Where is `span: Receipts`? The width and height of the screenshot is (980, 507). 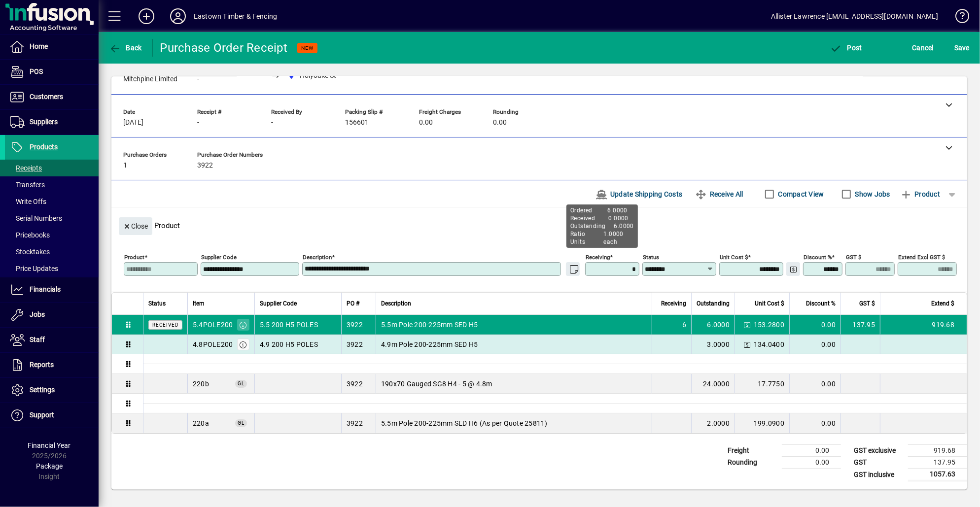
span: Receipts is located at coordinates (25, 168).